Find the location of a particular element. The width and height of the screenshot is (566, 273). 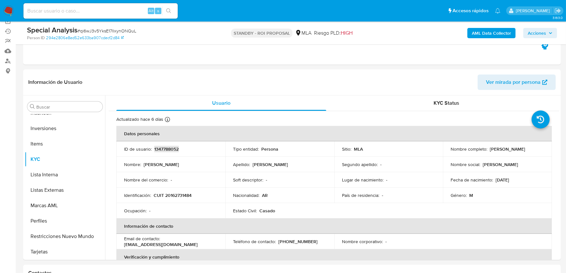

p: STANDBY - ROI PROPOSAL is located at coordinates (262, 33).